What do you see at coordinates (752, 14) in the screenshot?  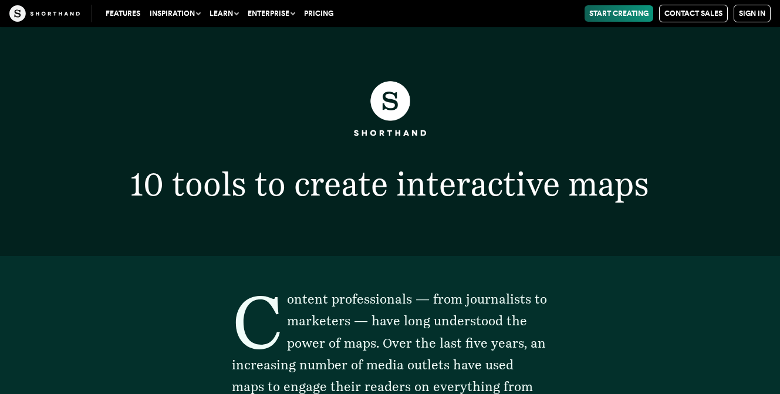 I see `a: Sign in` at bounding box center [752, 14].